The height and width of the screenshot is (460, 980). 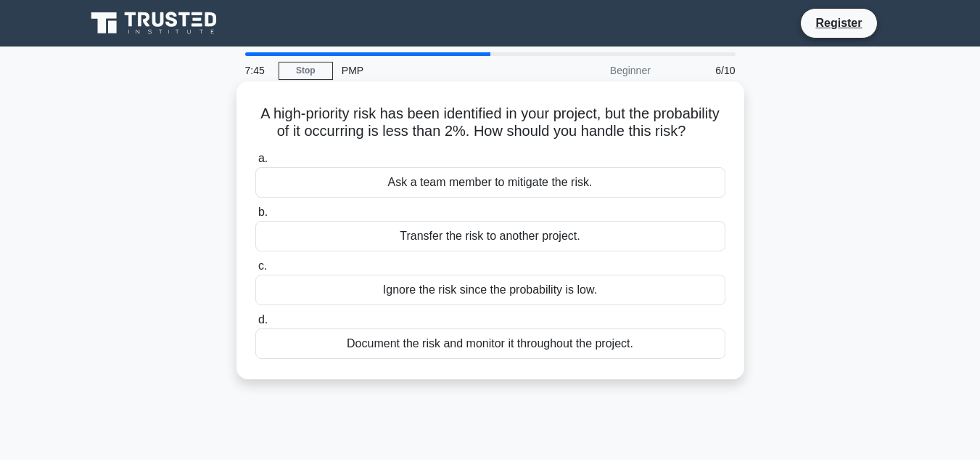 I want to click on div: Beginner, so click(x=596, y=70).